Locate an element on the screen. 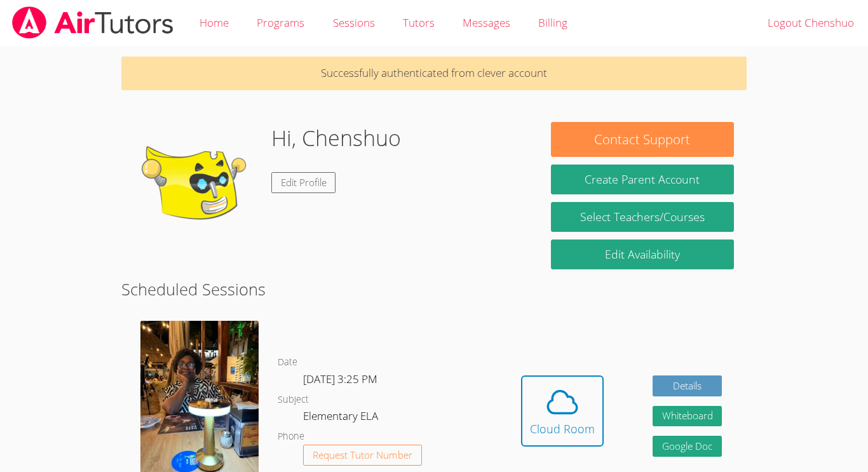  button: Request Tutor Number is located at coordinates (362, 455).